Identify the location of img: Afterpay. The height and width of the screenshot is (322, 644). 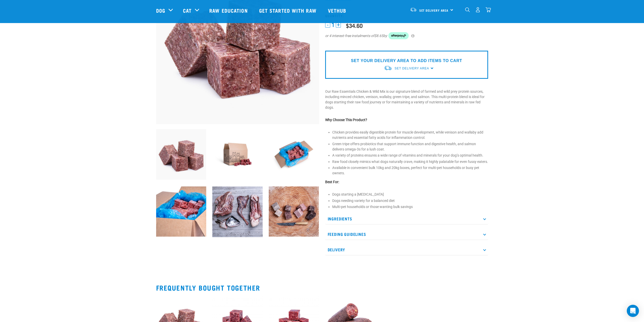
(399, 36).